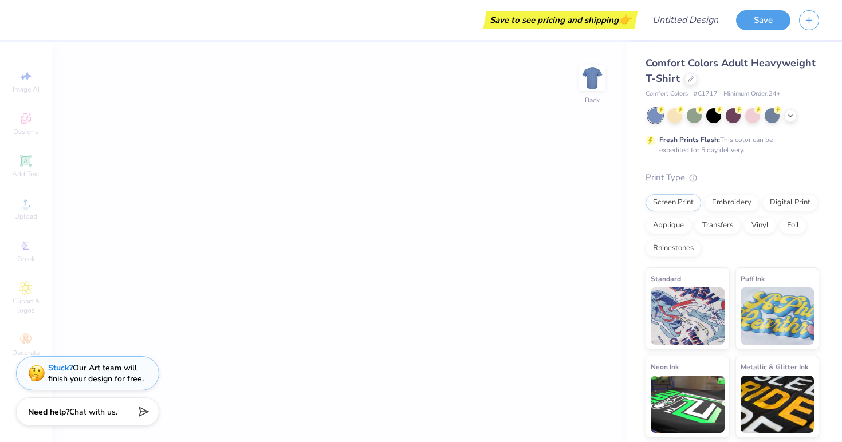  I want to click on span: Comfort Colors, so click(667, 94).